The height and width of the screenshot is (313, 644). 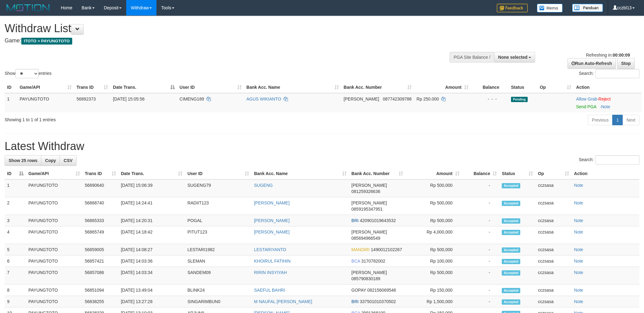 I want to click on th: ID, so click(x=11, y=87).